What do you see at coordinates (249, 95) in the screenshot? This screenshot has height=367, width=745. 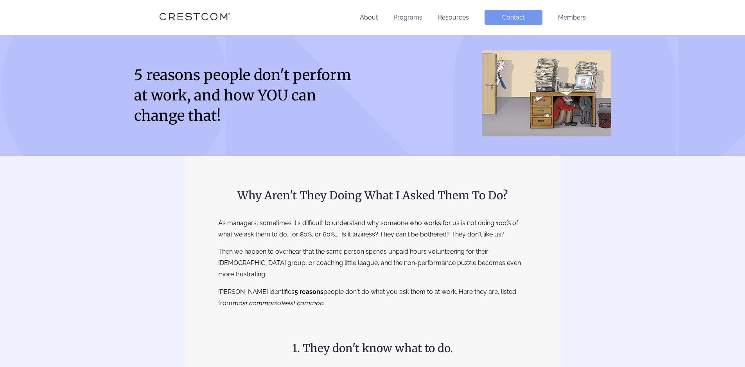 I see `h1: 5 reasons people don't perform at work, and how YOU can change that!` at bounding box center [249, 95].